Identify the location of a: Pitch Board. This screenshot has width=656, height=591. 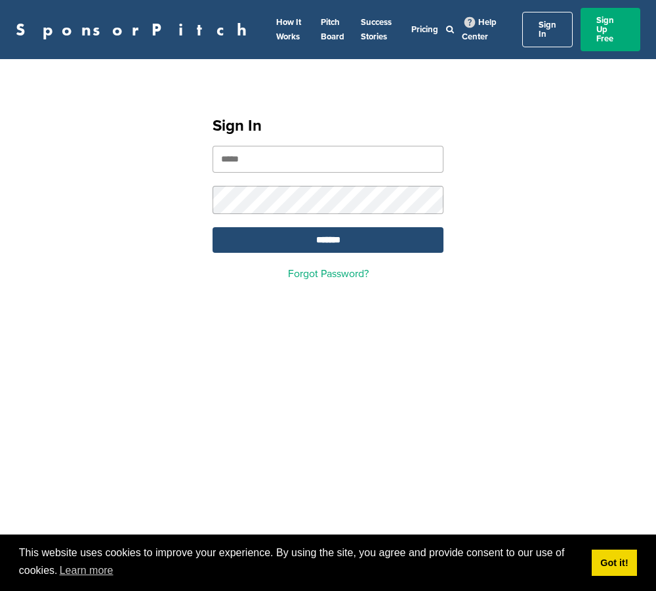
(333, 30).